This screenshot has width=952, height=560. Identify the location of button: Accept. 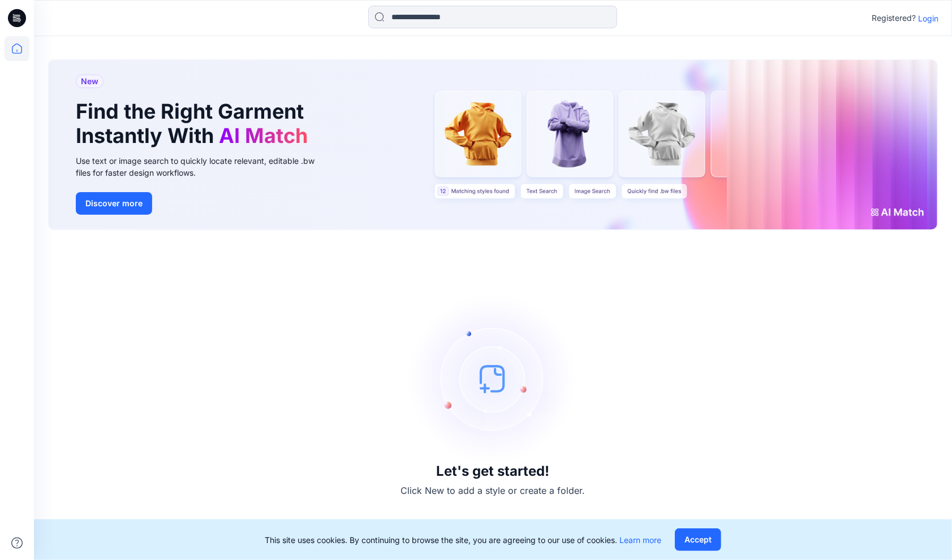
(698, 539).